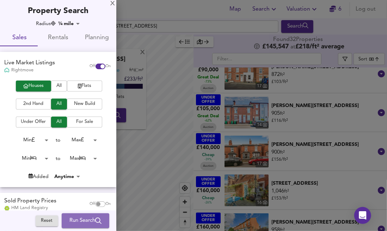 The width and height of the screenshot is (387, 231). What do you see at coordinates (85, 220) in the screenshot?
I see `span: Run Search` at bounding box center [85, 220].